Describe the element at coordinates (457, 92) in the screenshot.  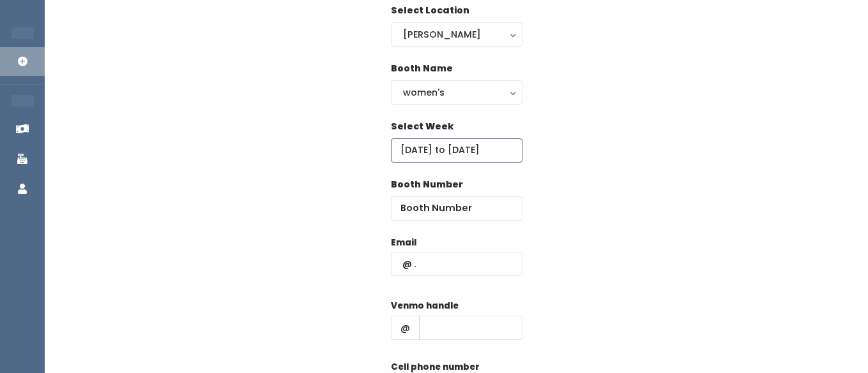
I see `button: women's` at that location.